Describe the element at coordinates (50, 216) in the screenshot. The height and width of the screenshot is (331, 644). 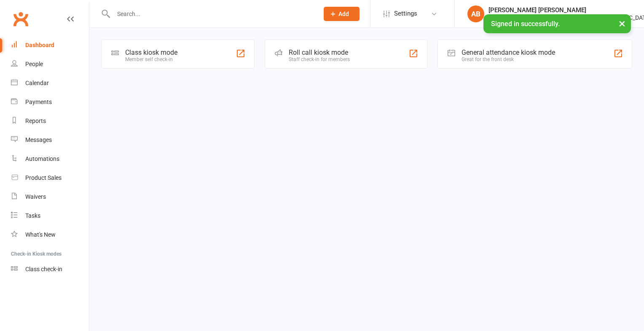
I see `a: Tasks` at that location.